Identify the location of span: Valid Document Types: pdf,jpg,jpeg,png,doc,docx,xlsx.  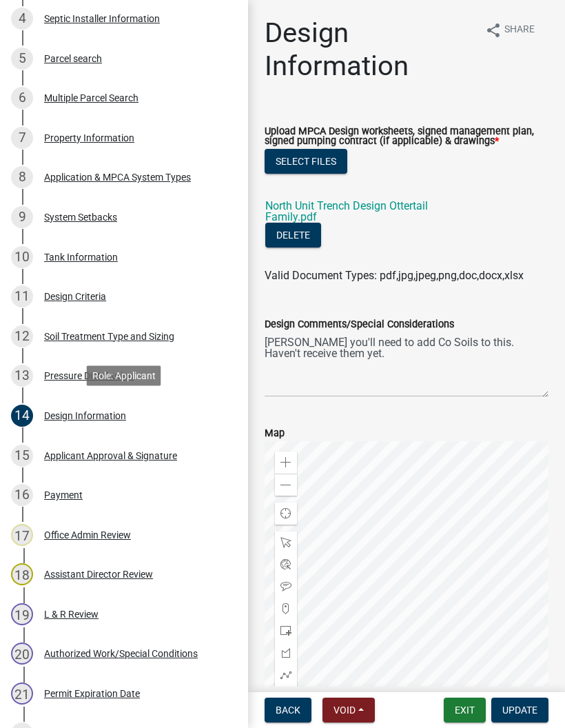
(395, 275).